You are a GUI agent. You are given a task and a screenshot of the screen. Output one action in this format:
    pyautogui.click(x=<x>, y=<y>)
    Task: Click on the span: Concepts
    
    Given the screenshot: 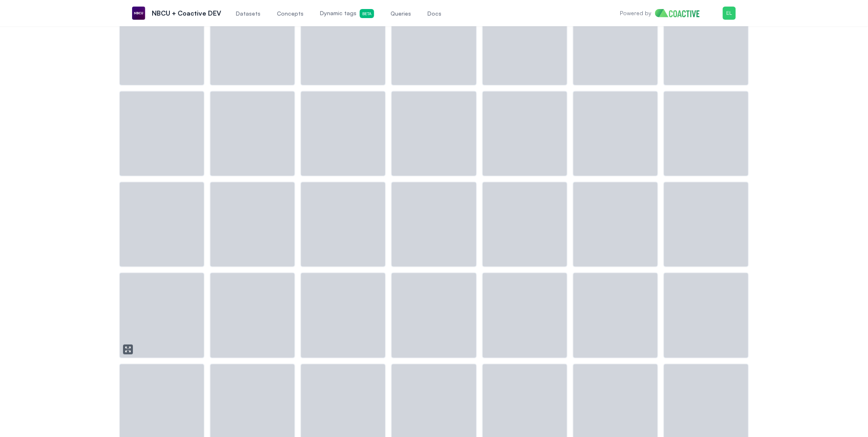 What is the action you would take?
    pyautogui.click(x=290, y=13)
    